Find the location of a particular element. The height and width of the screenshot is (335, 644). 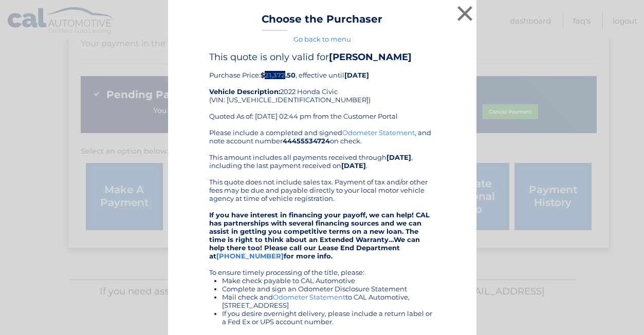

strong: Vehicle Description: is located at coordinates (245, 91).